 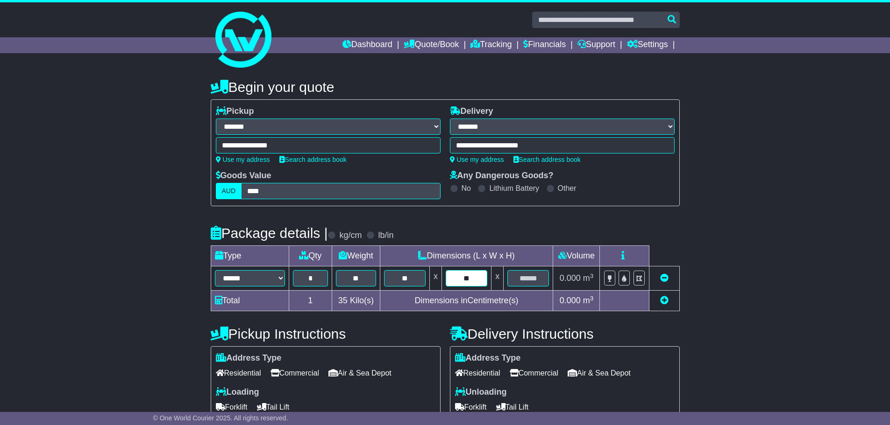 I want to click on a: Add new item, so click(x=664, y=301).